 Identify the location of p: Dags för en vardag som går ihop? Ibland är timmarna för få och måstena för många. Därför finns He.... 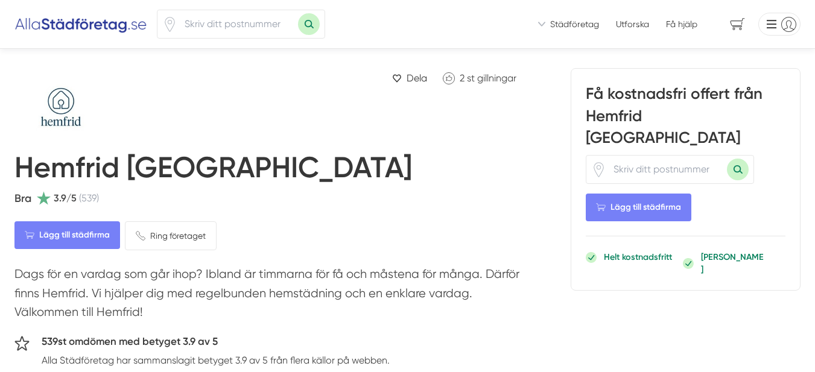
(269, 296).